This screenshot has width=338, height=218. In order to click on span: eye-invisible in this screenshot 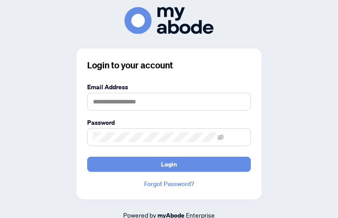, I will do `click(220, 137)`.